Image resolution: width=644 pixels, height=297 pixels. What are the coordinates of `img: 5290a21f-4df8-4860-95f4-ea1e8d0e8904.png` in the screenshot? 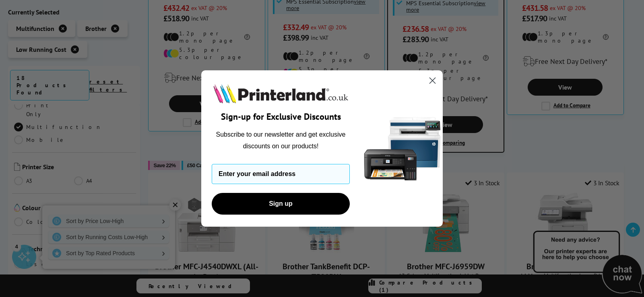 It's located at (402, 148).